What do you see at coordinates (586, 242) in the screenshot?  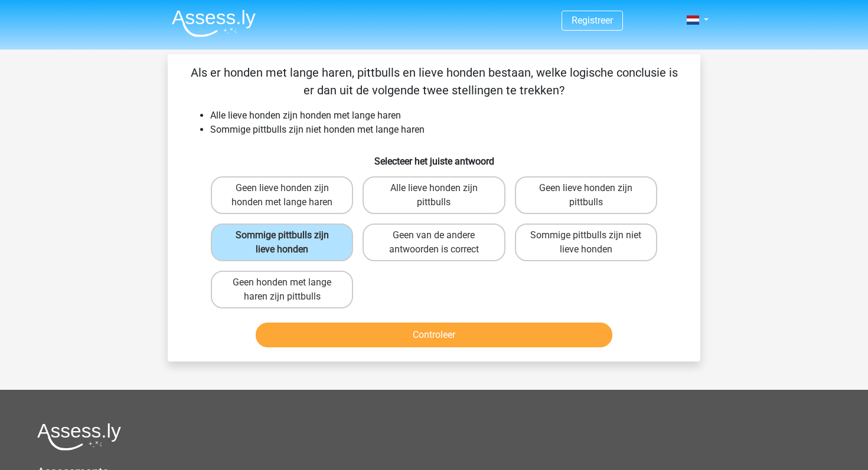 I see `label: Sommige pittbulls zijn niet lieve honden` at bounding box center [586, 242].